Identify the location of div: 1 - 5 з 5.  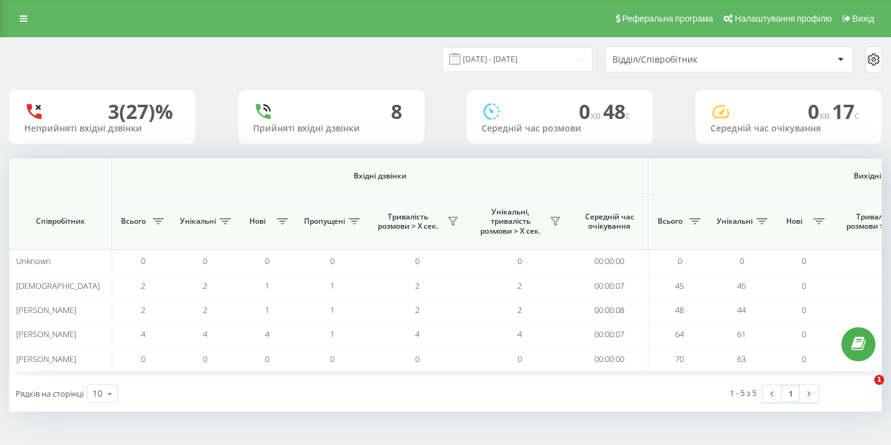
(742, 393).